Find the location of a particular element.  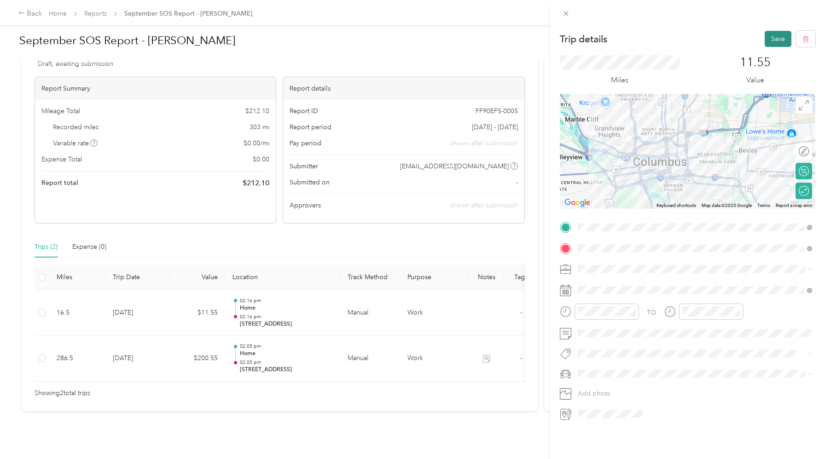

p: Value is located at coordinates (755, 80).